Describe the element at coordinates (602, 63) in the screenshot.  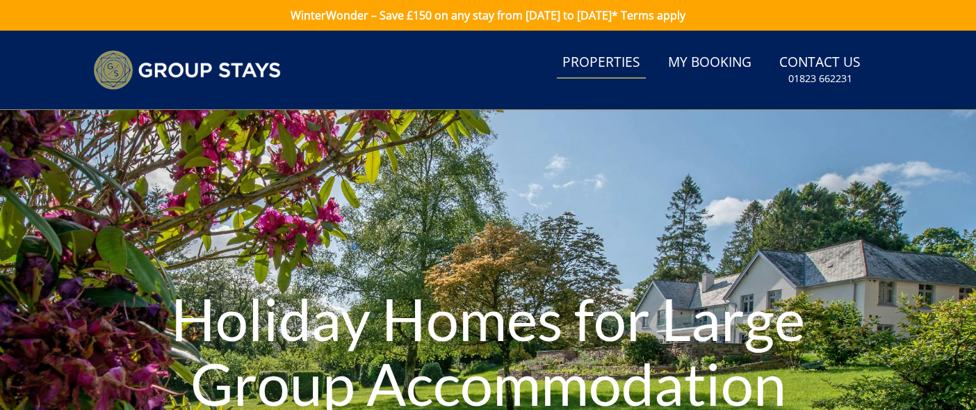
I see `a: Properties` at that location.